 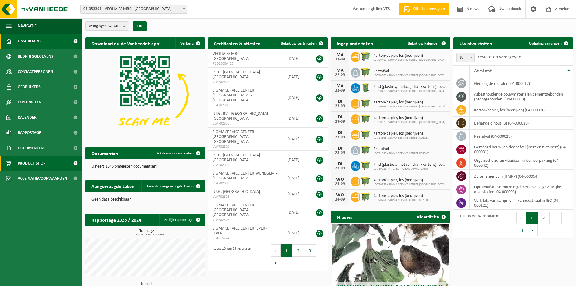 I want to click on span: 10, so click(x=466, y=58).